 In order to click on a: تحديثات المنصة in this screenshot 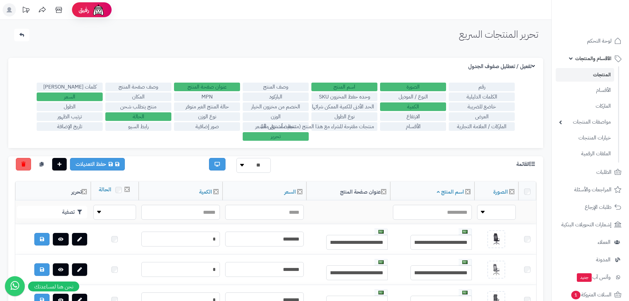, I will do `click(26, 11)`.